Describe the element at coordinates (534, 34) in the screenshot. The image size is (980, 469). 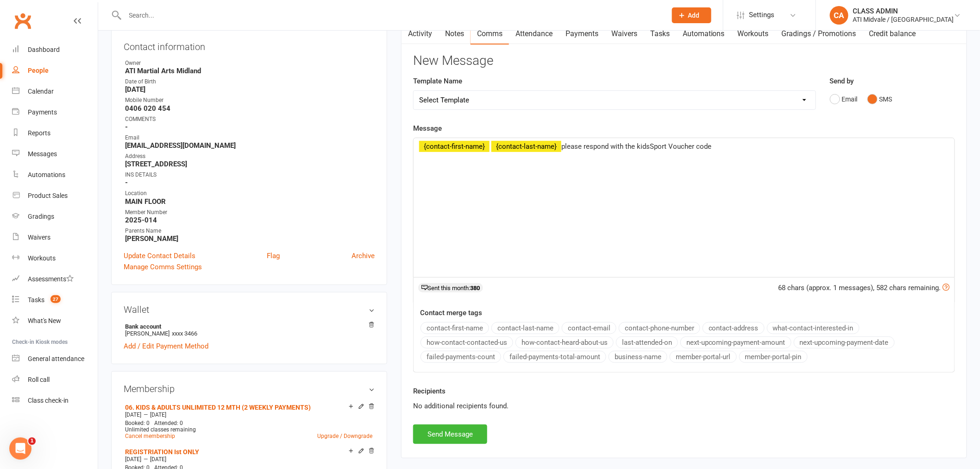
I see `a: Attendance` at that location.